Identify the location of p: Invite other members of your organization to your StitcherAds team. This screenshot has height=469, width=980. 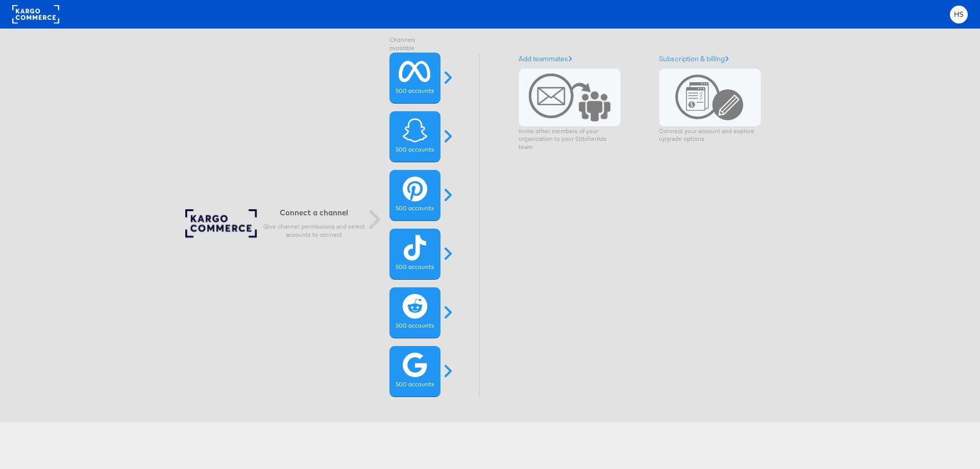
(570, 138).